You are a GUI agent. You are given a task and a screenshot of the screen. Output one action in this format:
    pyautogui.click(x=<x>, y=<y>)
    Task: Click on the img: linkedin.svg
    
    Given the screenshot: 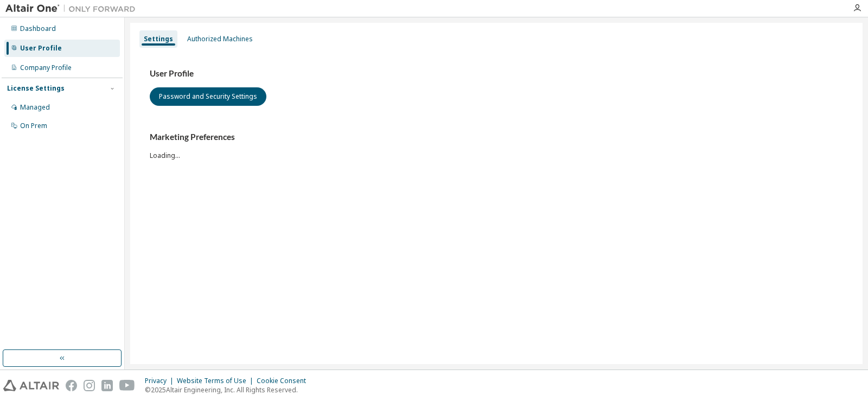 What is the action you would take?
    pyautogui.click(x=107, y=385)
    